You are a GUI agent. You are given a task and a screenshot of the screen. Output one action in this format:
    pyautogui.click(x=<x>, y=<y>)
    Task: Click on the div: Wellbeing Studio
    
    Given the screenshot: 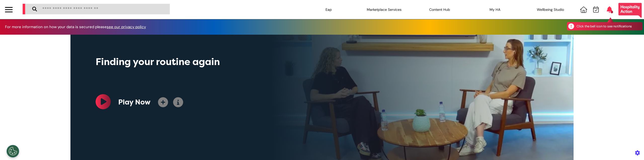 What is the action you would take?
    pyautogui.click(x=550, y=9)
    